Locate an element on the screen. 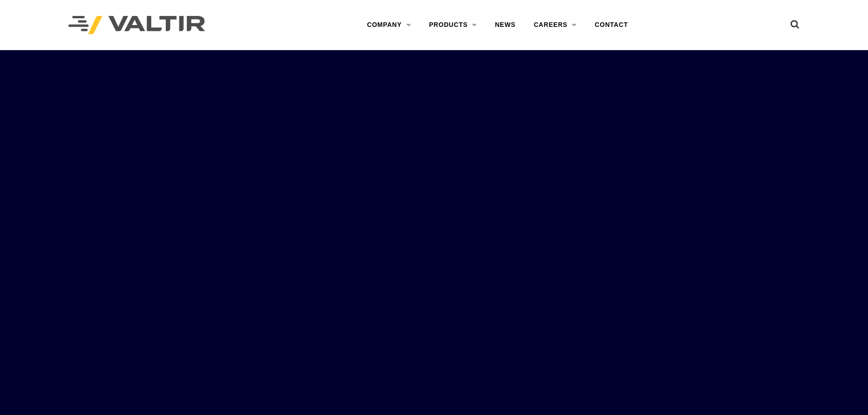 The image size is (868, 415). a: COMPANY is located at coordinates (389, 25).